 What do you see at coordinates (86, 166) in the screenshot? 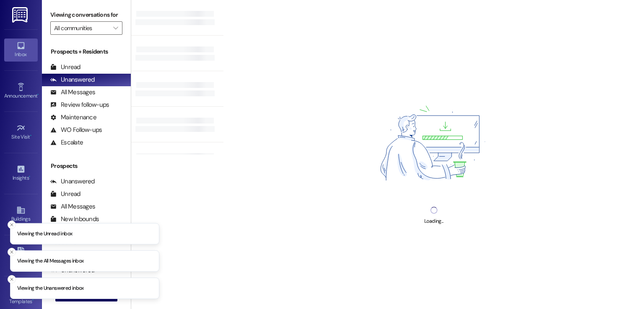
I see `div: Prospects` at bounding box center [86, 166].